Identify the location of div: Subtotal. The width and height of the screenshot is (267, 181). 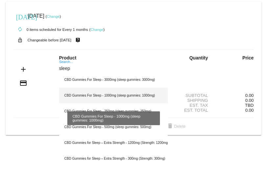
(193, 95).